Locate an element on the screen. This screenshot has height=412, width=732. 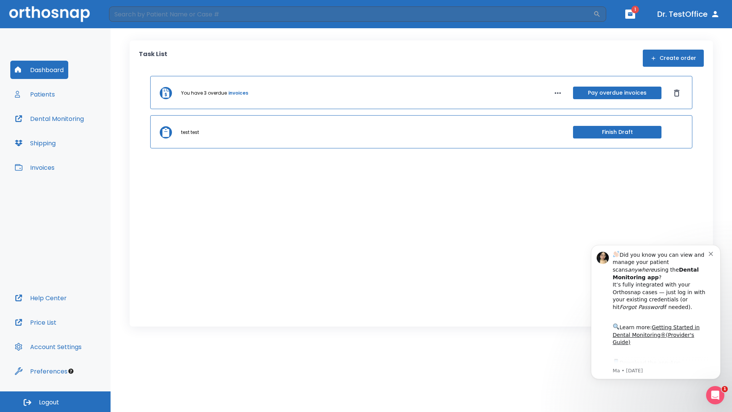
a: App Store is located at coordinates (67, 133).